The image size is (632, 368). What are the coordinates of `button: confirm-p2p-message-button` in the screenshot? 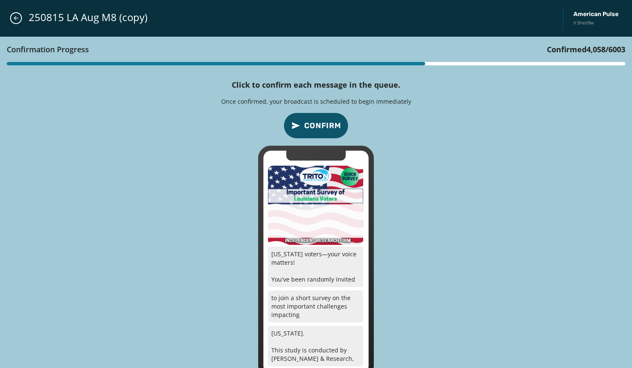 It's located at (316, 126).